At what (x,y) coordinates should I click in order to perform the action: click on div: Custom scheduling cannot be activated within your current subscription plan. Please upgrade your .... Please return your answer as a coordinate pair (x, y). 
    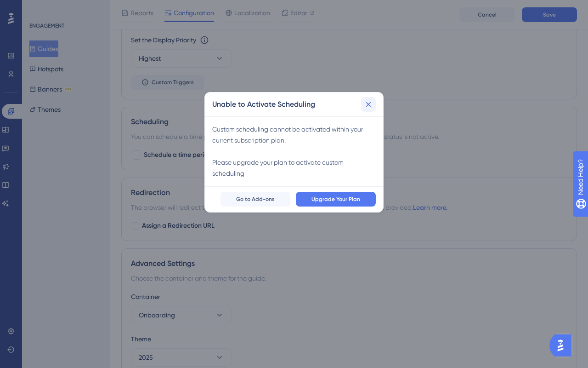
    Looking at the image, I should click on (294, 151).